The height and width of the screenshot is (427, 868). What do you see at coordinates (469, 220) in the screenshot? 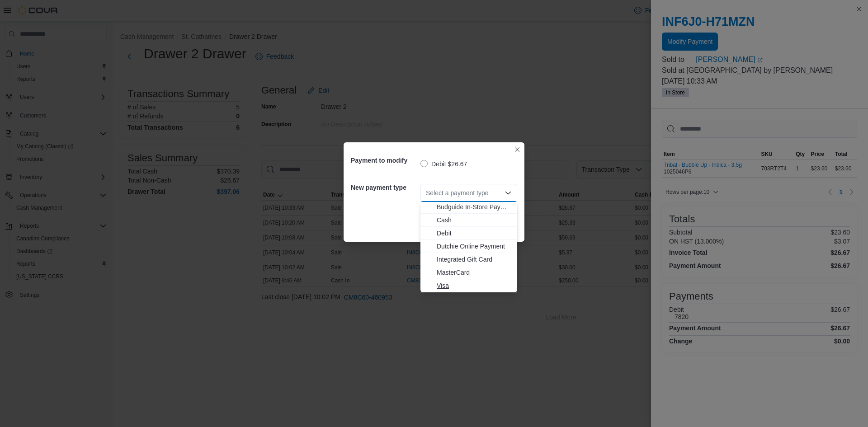
I see `button: Cash` at bounding box center [469, 220].